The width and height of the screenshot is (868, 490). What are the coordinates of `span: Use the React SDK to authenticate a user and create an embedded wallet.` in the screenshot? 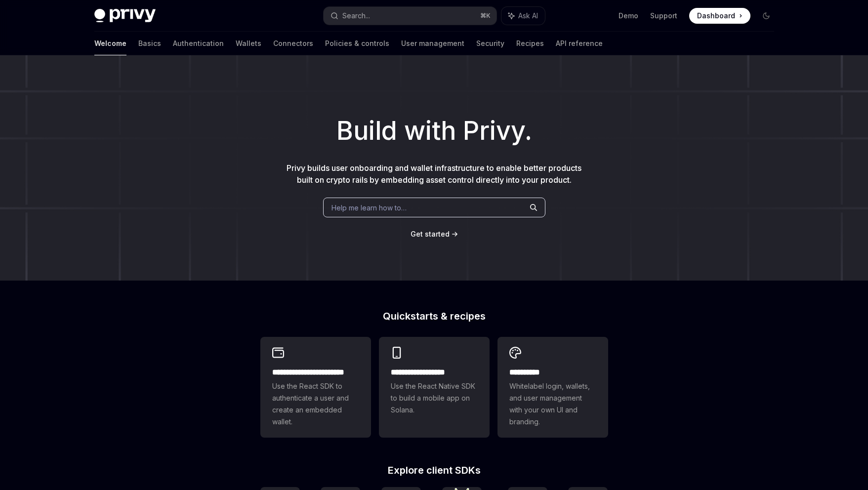 It's located at (316, 404).